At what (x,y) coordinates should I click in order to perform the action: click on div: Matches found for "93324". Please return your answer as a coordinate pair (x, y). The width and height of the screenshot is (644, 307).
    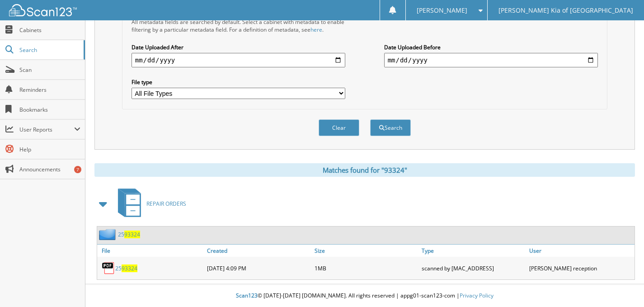
    Looking at the image, I should click on (365, 170).